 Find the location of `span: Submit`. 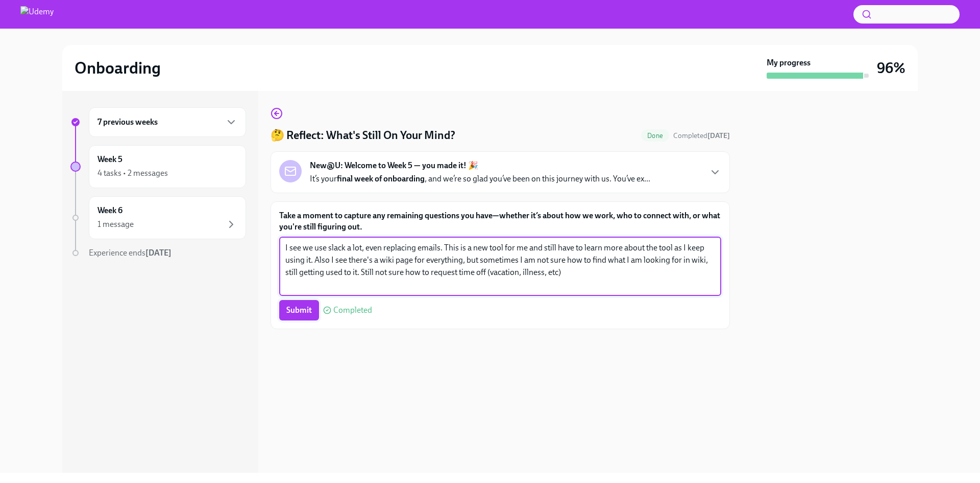

span: Submit is located at coordinates (299, 310).